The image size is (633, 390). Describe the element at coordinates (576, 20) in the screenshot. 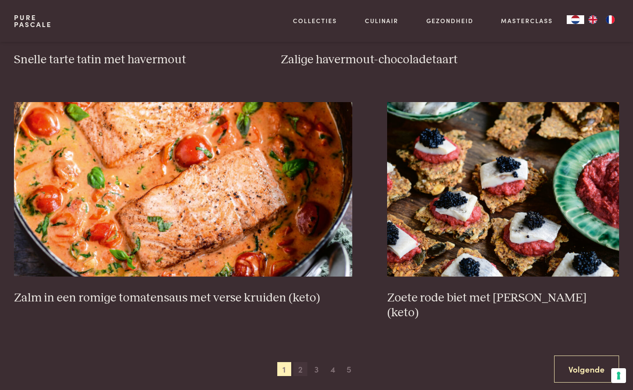

I see `a: NL` at that location.